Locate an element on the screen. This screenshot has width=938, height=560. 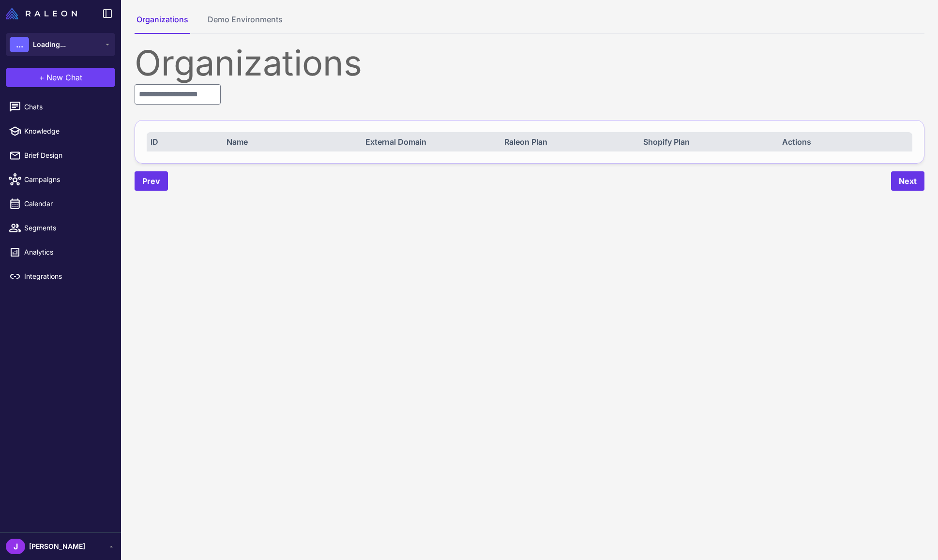
span: Campaigns is located at coordinates (67, 179).